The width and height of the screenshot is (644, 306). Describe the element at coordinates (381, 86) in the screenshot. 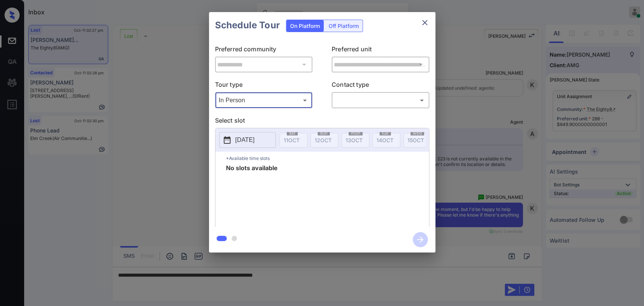

I see `p: Contact type` at that location.